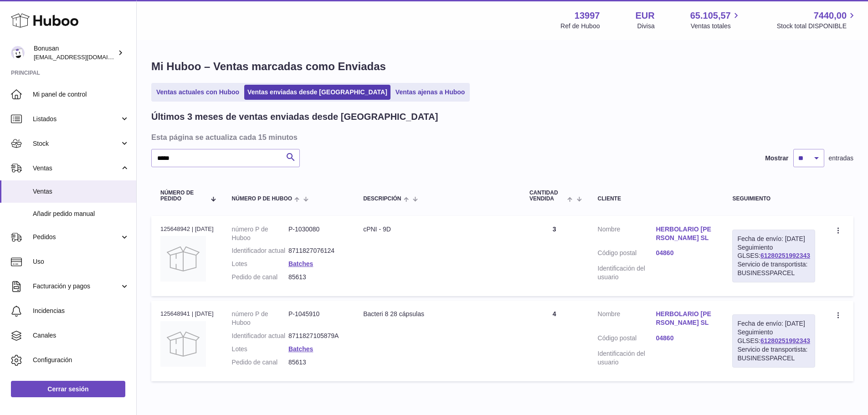 This screenshot has width=868, height=415. Describe the element at coordinates (437, 314) in the screenshot. I see `div: Bacteri 8 28 cápsulas` at that location.